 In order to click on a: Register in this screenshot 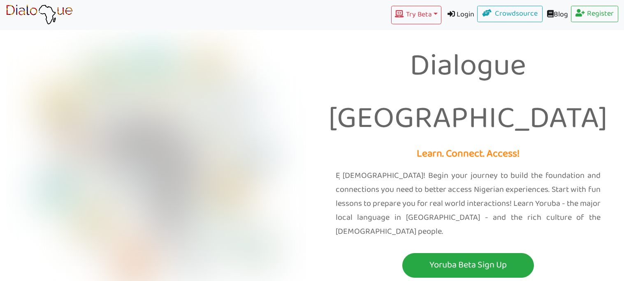, I will do `click(595, 14)`.